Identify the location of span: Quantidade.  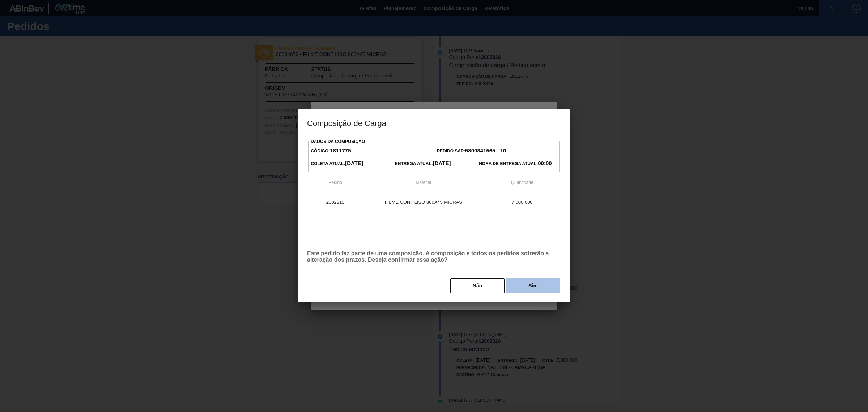
(522, 183).